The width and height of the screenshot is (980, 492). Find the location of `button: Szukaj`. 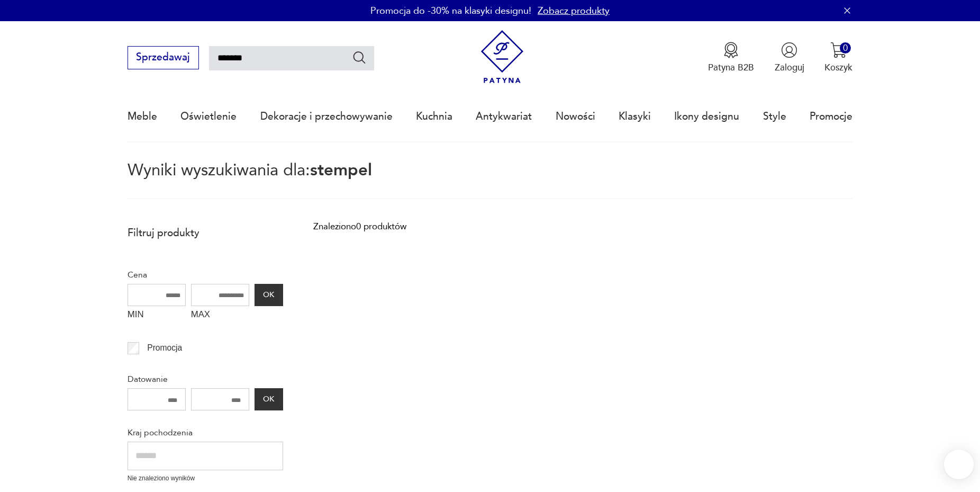

button: Szukaj is located at coordinates (359, 57).